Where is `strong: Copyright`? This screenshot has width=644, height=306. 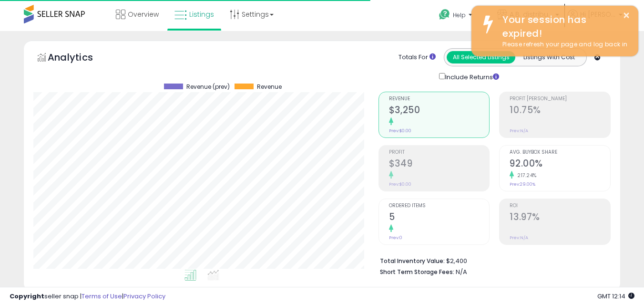
strong: Copyright is located at coordinates (27, 296).